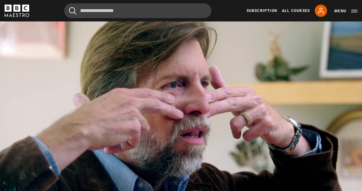 The image size is (362, 191). What do you see at coordinates (346, 11) in the screenshot?
I see `button: Toggle navigation` at bounding box center [346, 11].